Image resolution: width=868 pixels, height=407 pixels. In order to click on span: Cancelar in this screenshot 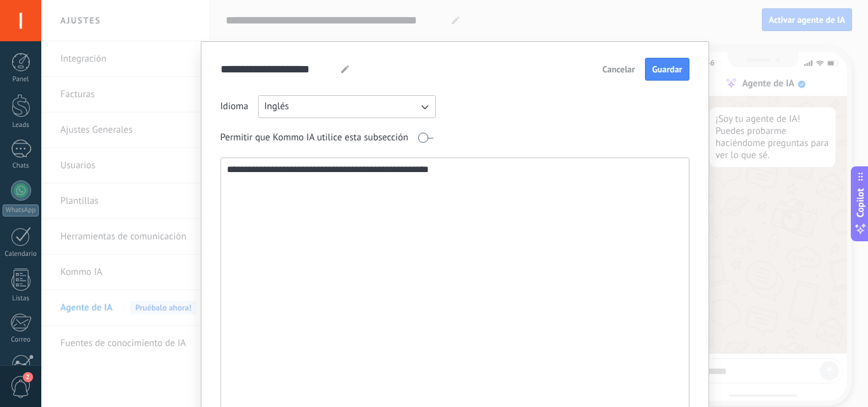, I will do `click(618, 69)`.